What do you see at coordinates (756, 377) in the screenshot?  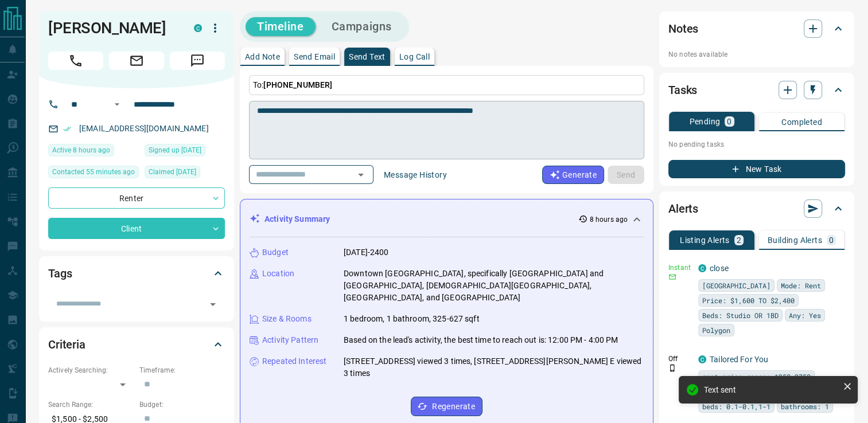 I see `span: rent price range: 1350,2750` at bounding box center [756, 377].